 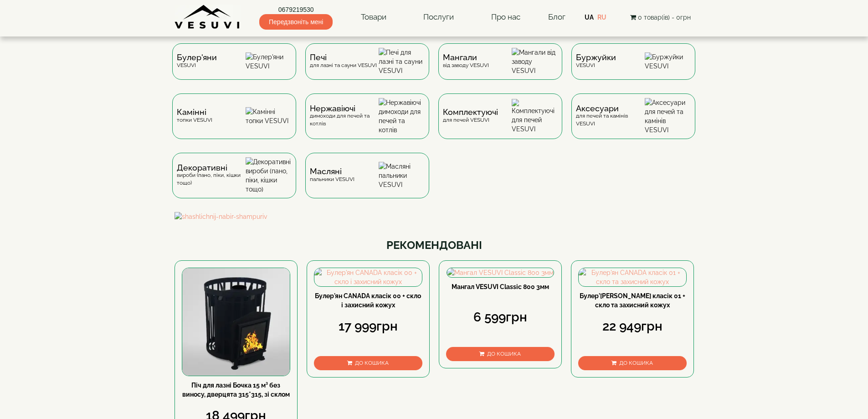 I want to click on img: Аксесуари для печей та камінів VESUVI, so click(x=667, y=116).